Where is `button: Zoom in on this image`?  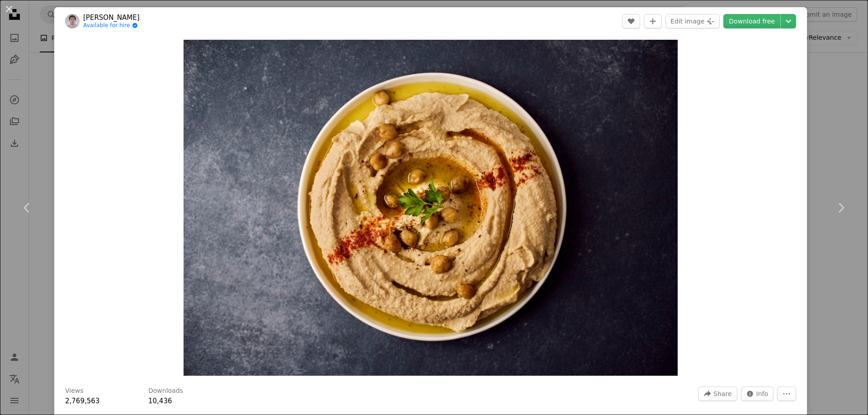
button: Zoom in on this image is located at coordinates (430, 208).